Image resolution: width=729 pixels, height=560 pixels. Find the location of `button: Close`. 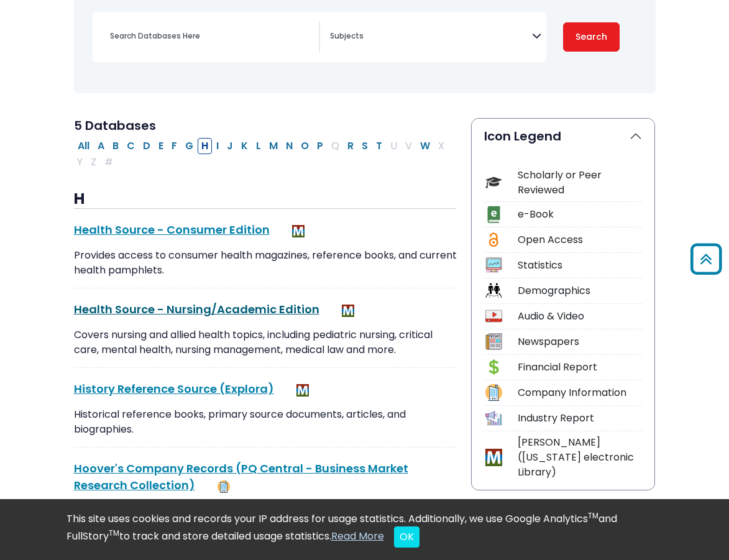

button: Close is located at coordinates (407, 537).